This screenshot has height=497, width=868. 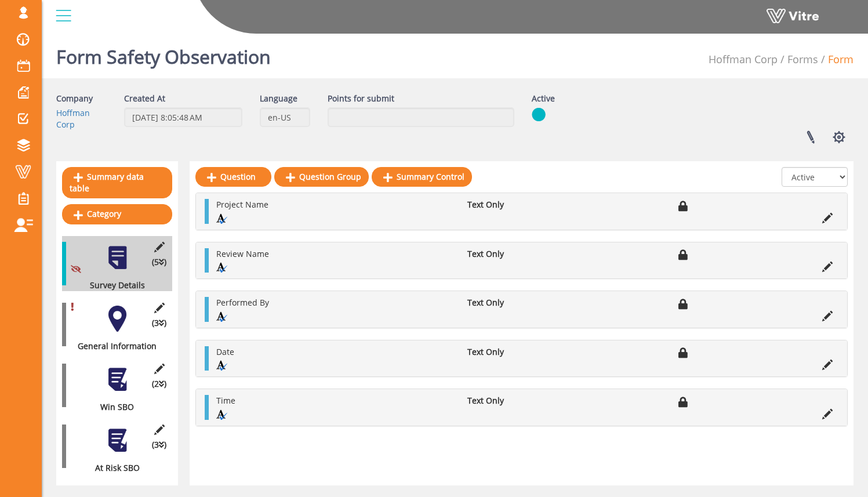 What do you see at coordinates (539, 114) in the screenshot?
I see `img: yes` at bounding box center [539, 114].